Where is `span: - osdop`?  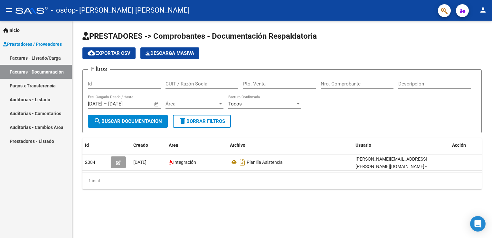 span: - osdop is located at coordinates (63, 10).